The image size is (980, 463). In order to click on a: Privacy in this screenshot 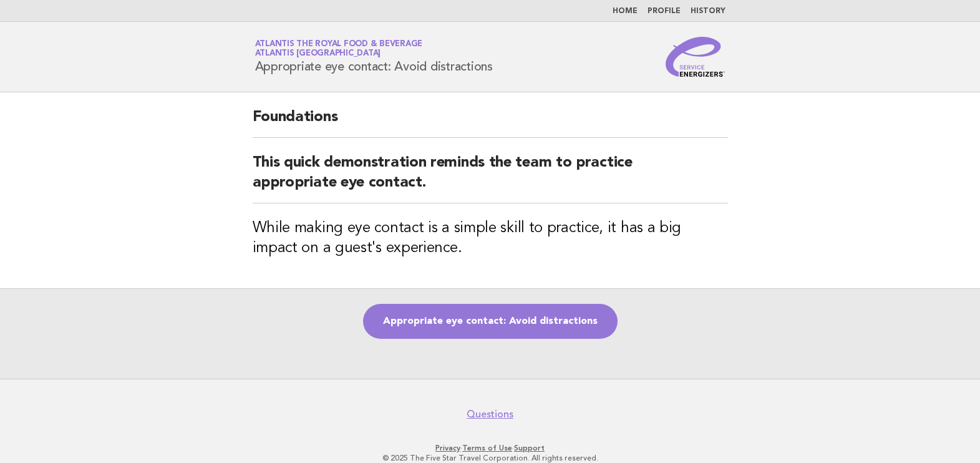, I will do `click(448, 447)`.